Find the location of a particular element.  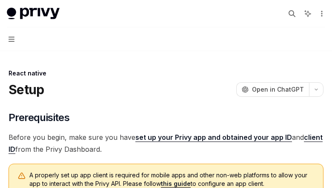

a: this guide is located at coordinates (176, 184).